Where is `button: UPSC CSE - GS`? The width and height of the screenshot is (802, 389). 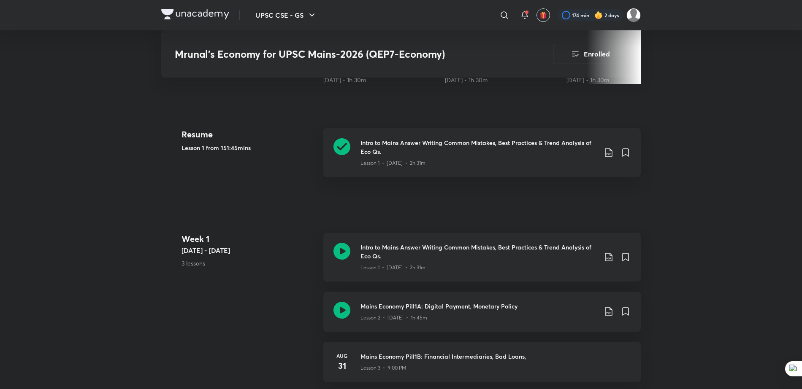 button: UPSC CSE - GS is located at coordinates (286, 15).